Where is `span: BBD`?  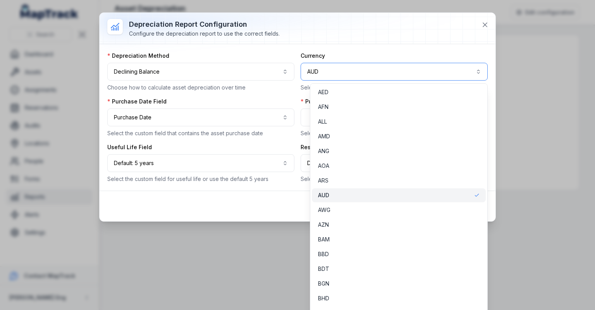 span: BBD is located at coordinates (324, 254).